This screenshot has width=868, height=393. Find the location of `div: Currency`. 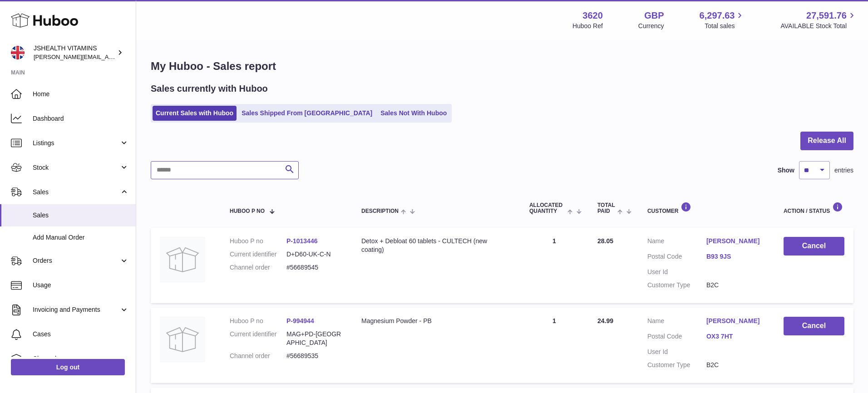

div: Currency is located at coordinates (651, 26).